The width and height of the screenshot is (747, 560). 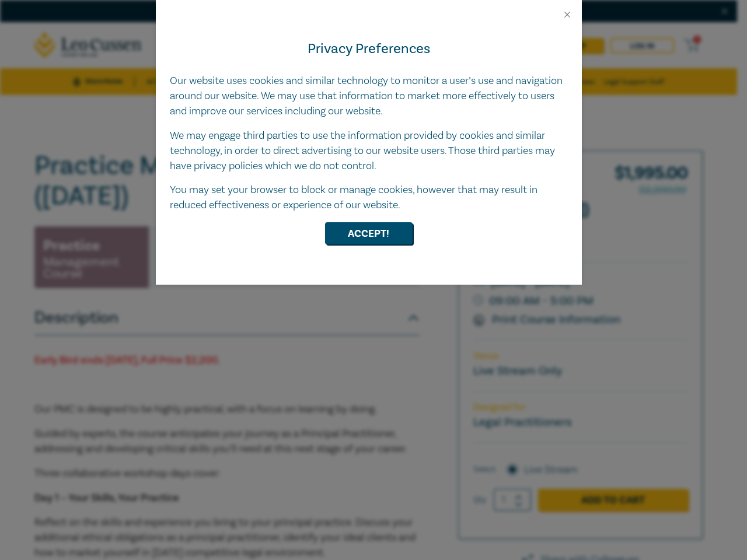 I want to click on p: You may set your browser to block or manage cookies, however that may result in reduced effective..., so click(x=369, y=198).